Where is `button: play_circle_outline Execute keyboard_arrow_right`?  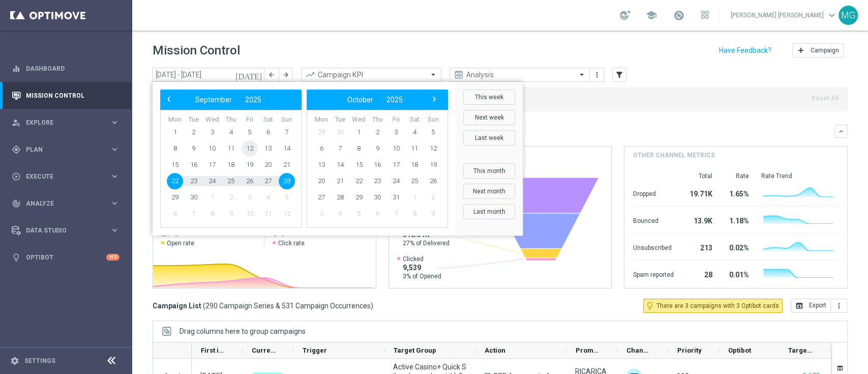
button: play_circle_outline Execute keyboard_arrow_right is located at coordinates (65, 176).